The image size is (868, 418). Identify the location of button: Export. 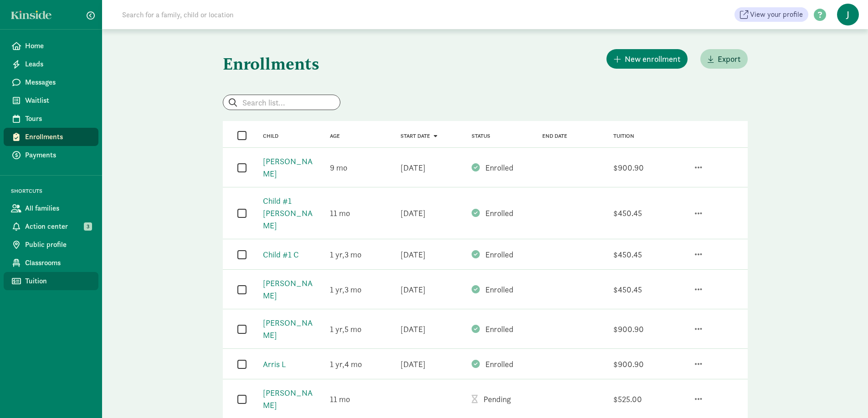
(724, 59).